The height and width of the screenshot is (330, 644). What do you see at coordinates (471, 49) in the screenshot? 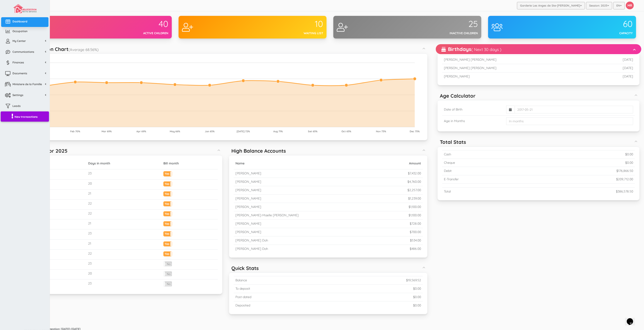
I see `h5: Birthdays` at bounding box center [471, 49].